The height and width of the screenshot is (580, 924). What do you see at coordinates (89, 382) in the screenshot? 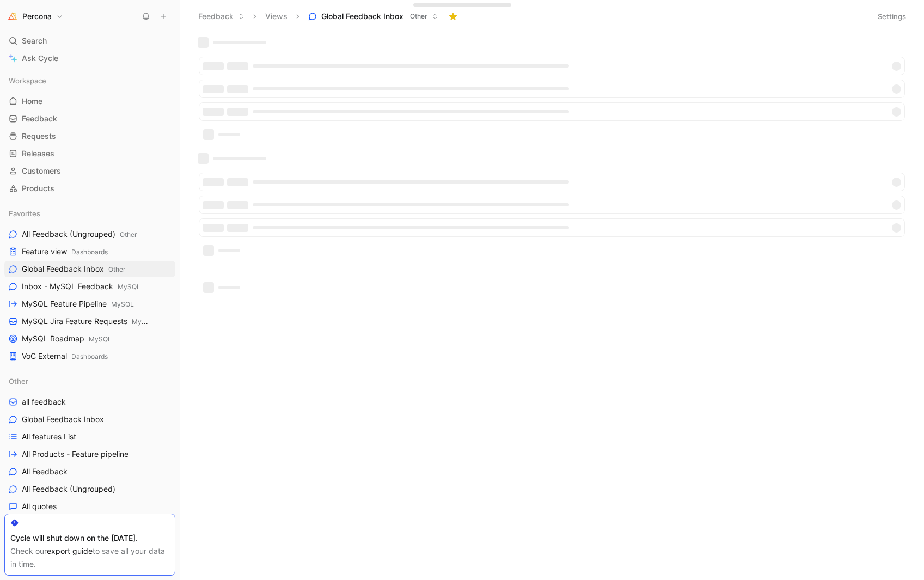
I see `div: Other` at bounding box center [89, 382].